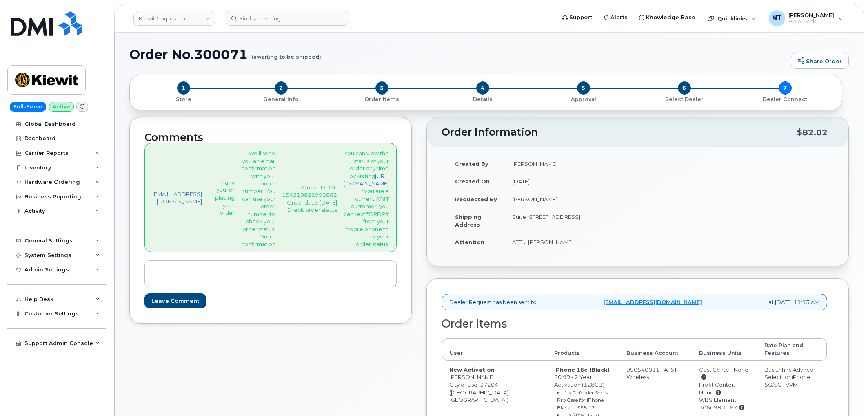 Image resolution: width=868 pixels, height=416 pixels. Describe the element at coordinates (724, 388) in the screenshot. I see `div: Profit Center: None` at that location.